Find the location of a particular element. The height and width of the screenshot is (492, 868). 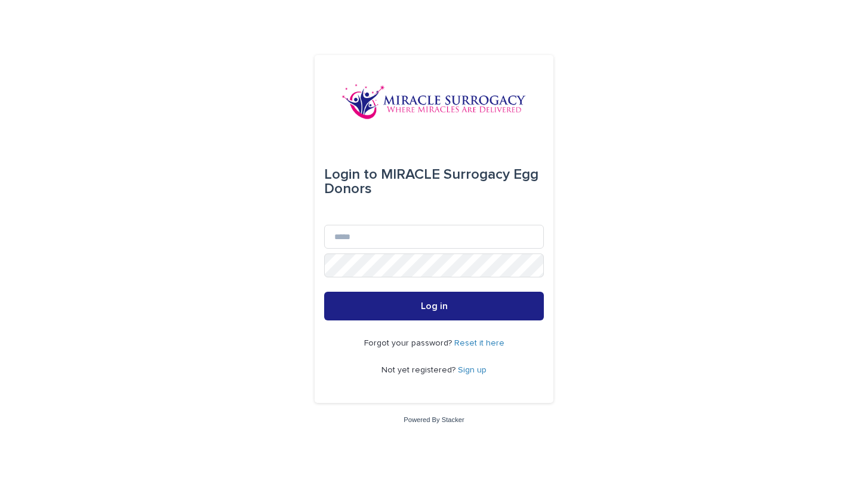

span: Login to is located at coordinates (351, 175).